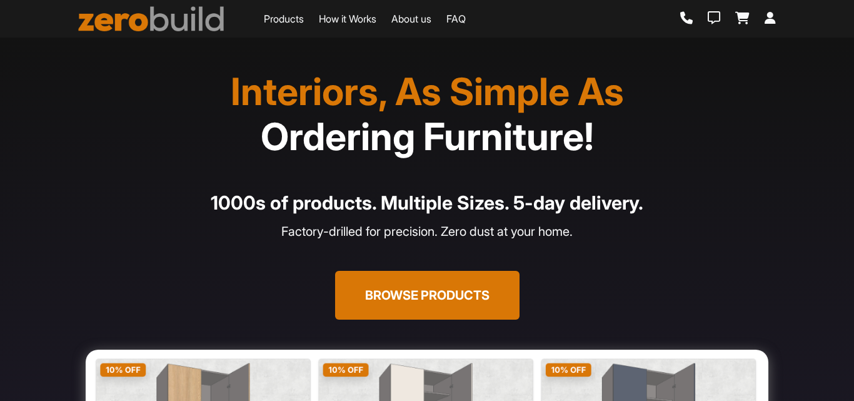  Describe the element at coordinates (427, 114) in the screenshot. I see `h1: Interiors, As Simple As` at that location.